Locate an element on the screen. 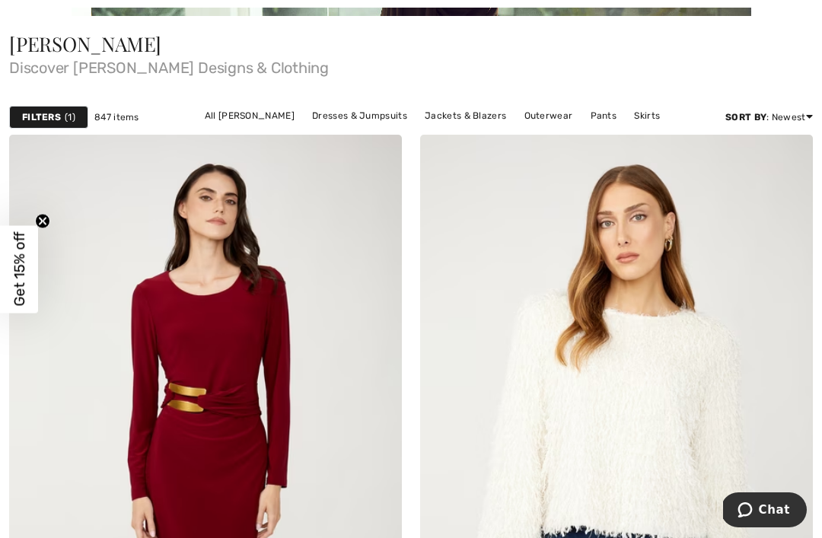 This screenshot has height=538, width=822. a: Pants is located at coordinates (603, 116).